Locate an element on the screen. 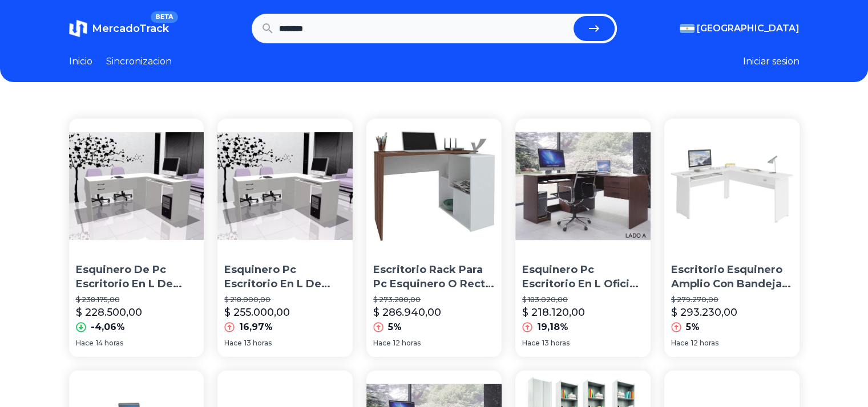 This screenshot has height=407, width=868. p: $ 279.270,00 is located at coordinates (731, 300).